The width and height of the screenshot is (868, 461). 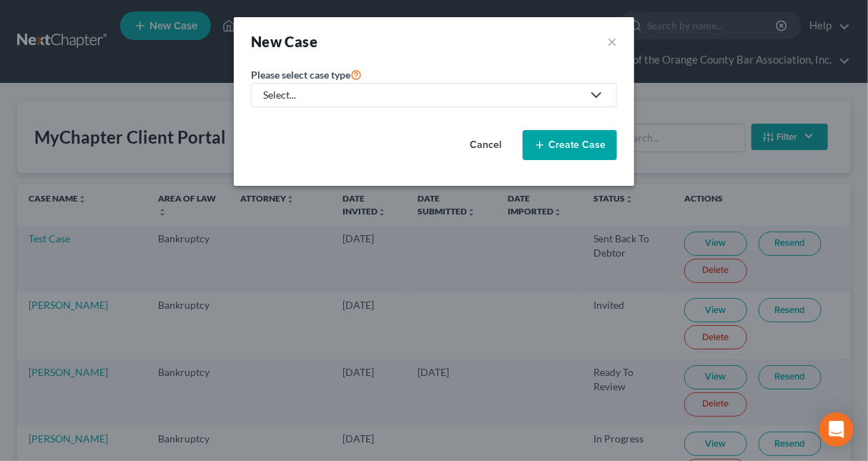 What do you see at coordinates (301, 74) in the screenshot?
I see `span: Please select case type` at bounding box center [301, 74].